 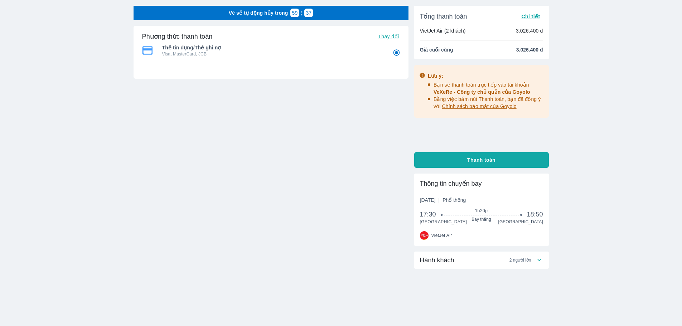 What do you see at coordinates (177, 37) in the screenshot?
I see `h6: Phương thức thanh toán` at bounding box center [177, 37].